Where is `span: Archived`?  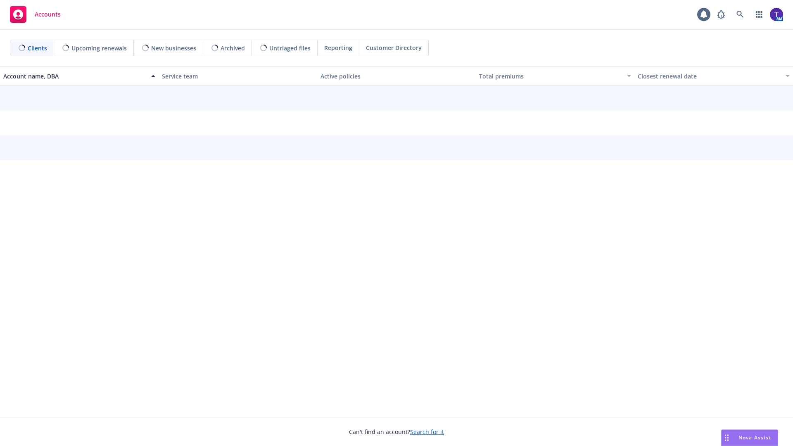 span: Archived is located at coordinates (233, 48).